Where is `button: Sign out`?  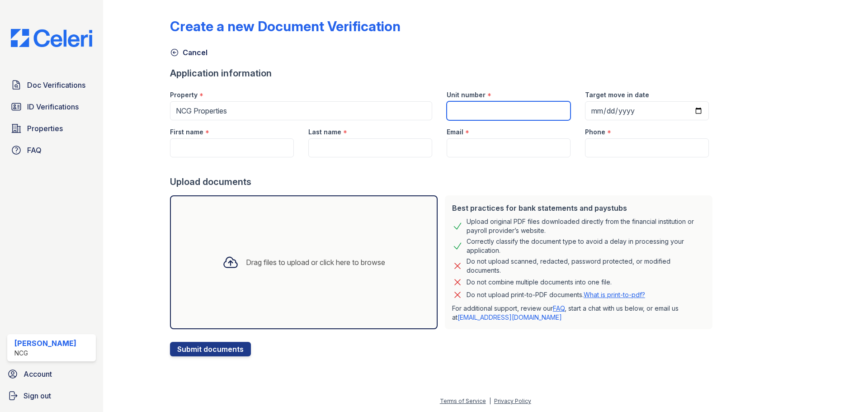
button: Sign out is located at coordinates (51, 396).